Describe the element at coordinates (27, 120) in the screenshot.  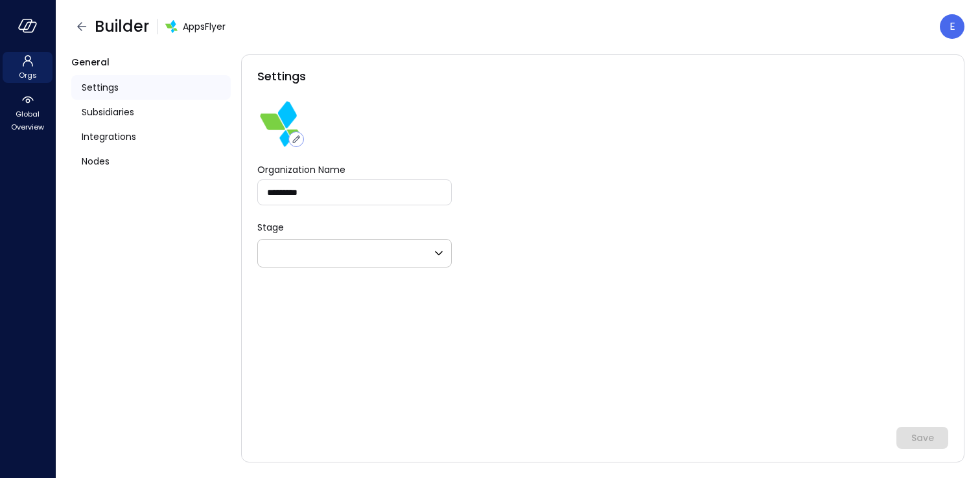
I see `span: Global Overview` at that location.